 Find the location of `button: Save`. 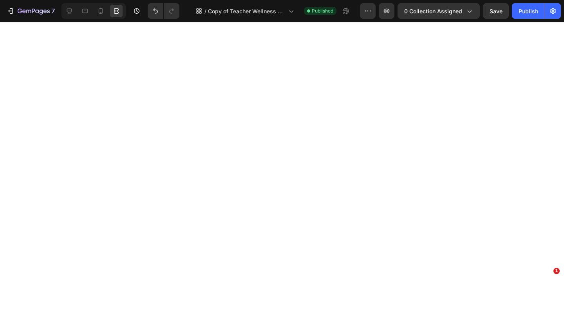

button: Save is located at coordinates (496, 11).